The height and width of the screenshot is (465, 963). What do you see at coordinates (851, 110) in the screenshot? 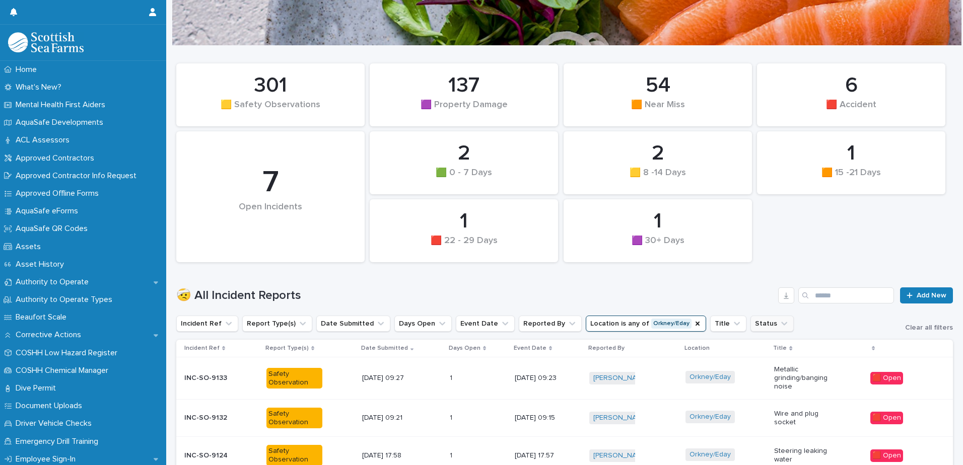
I see `div: 🟥 Accident` at bounding box center [851, 110].